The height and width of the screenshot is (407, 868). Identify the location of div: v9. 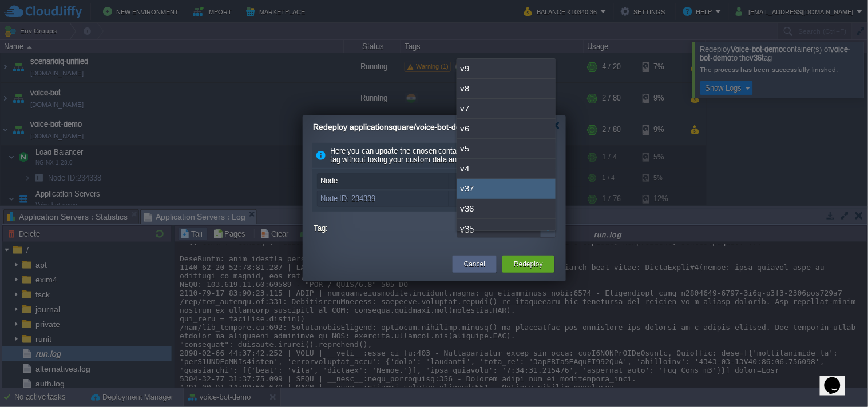
(506, 69).